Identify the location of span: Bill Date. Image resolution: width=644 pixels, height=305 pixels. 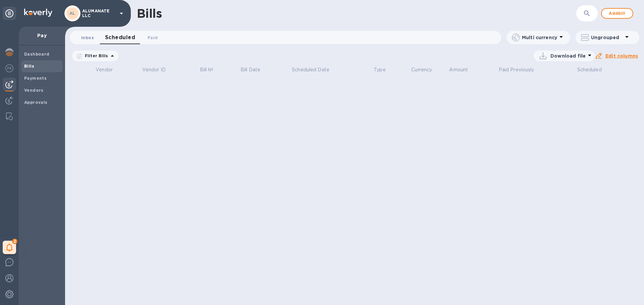
(254, 70).